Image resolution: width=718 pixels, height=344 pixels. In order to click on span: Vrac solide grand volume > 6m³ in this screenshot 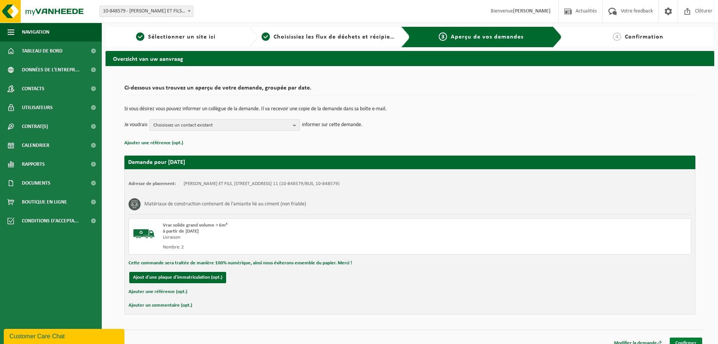, I will do `click(195, 225)`.